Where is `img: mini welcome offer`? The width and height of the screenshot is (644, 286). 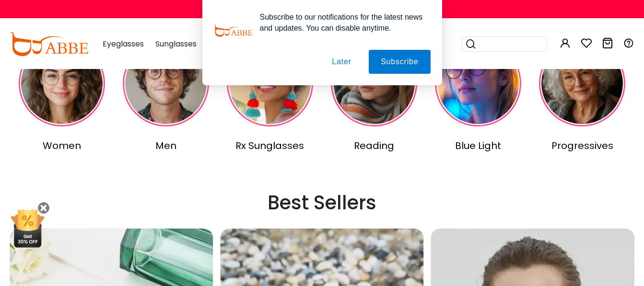 img: mini welcome offer is located at coordinates (27, 229).